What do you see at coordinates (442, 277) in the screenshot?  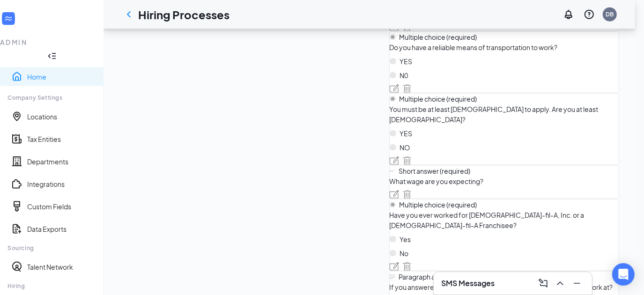 I see `div: Paragraph answer (optional)` at bounding box center [442, 277].